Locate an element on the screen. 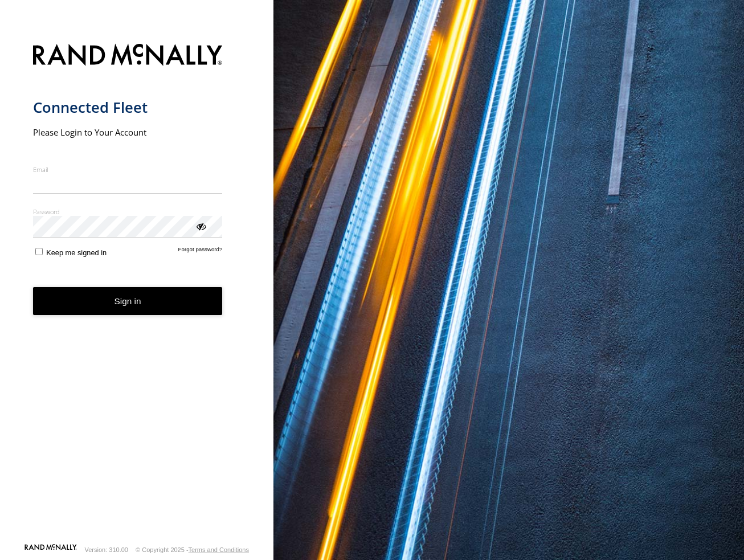 This screenshot has height=560, width=744. span: Keep me signed in is located at coordinates (76, 252).